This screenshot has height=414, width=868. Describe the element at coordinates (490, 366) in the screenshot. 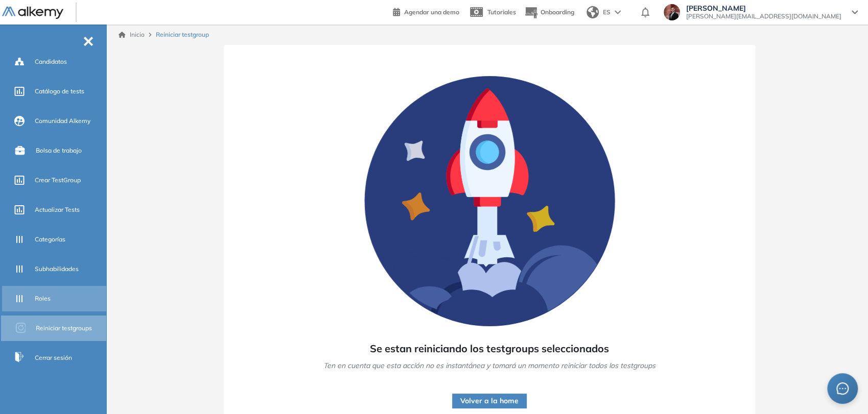

I see `span: Ten en cuenta que esta acción no es instantánea y tomará un momento reiniciar todos los testgroups` at that location.